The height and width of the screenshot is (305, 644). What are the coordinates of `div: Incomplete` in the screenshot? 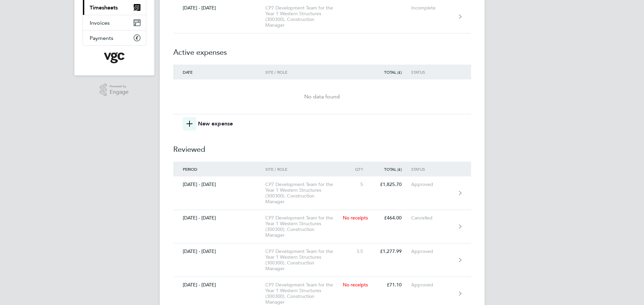 It's located at (432, 8).